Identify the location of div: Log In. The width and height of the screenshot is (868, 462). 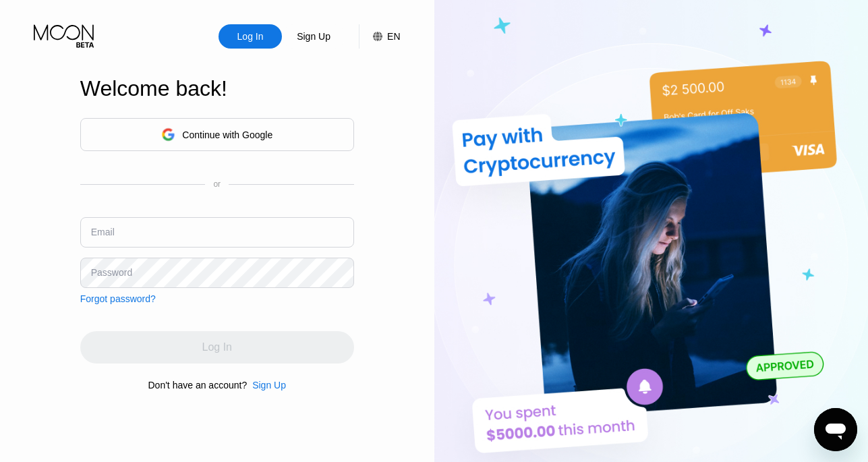
(250, 36).